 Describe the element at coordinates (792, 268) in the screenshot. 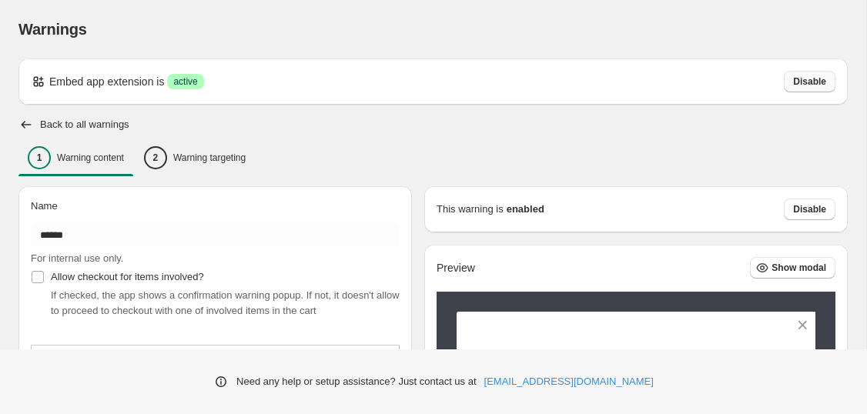

I see `button: Show modal` at that location.